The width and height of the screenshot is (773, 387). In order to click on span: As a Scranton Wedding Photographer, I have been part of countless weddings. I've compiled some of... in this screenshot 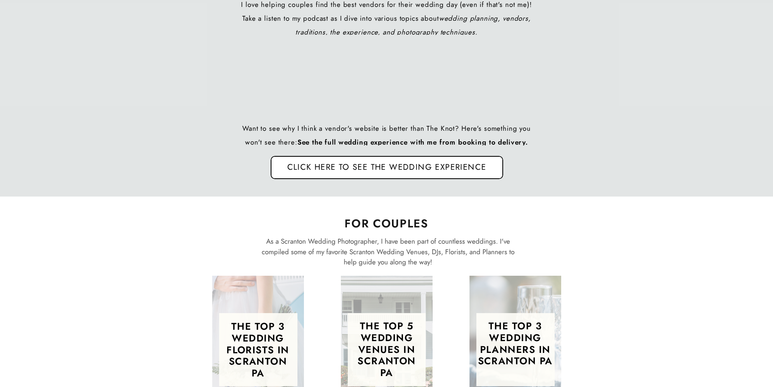, I will do `click(388, 251)`.